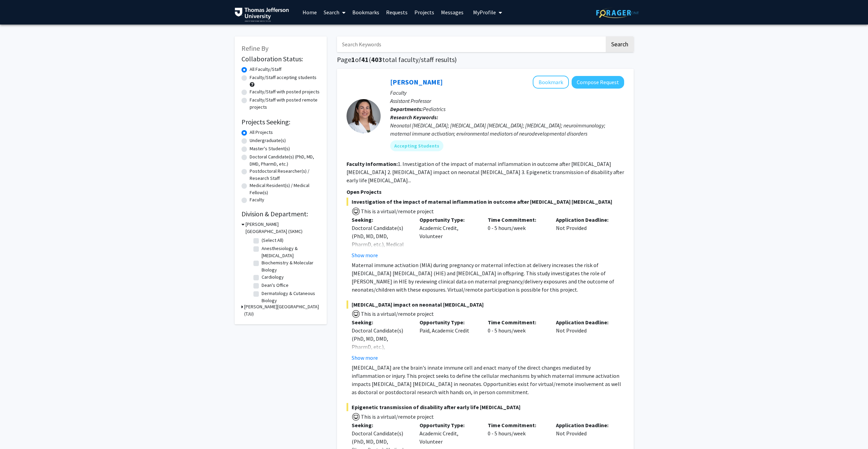 The height and width of the screenshot is (449, 868). Describe the element at coordinates (285, 161) in the screenshot. I see `label: Doctoral Candidate(s) (PhD, MD, DMD, PharmD, etc.)` at that location.